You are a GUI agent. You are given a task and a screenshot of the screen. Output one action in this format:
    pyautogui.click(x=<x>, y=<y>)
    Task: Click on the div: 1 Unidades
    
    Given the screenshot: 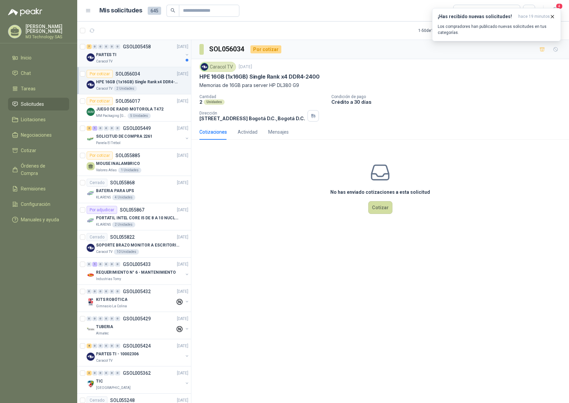 What is the action you would take?
    pyautogui.click(x=130, y=170)
    